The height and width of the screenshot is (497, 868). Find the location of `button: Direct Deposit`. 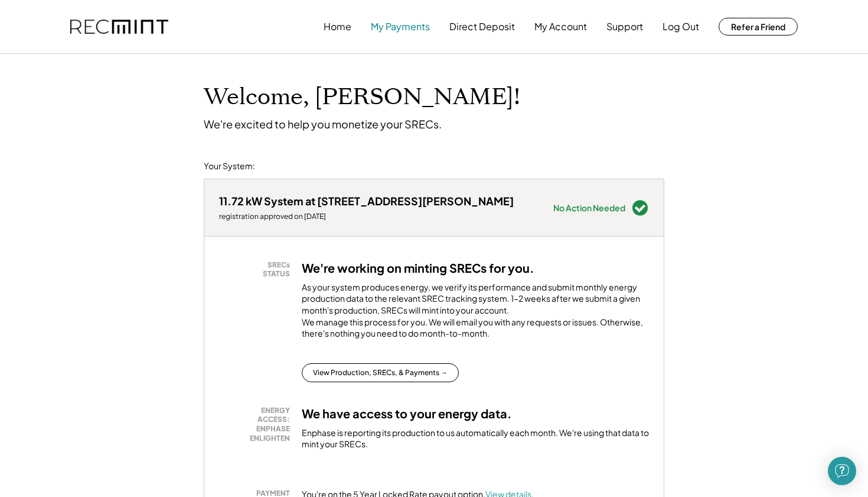

button: Direct Deposit is located at coordinates (482, 26).